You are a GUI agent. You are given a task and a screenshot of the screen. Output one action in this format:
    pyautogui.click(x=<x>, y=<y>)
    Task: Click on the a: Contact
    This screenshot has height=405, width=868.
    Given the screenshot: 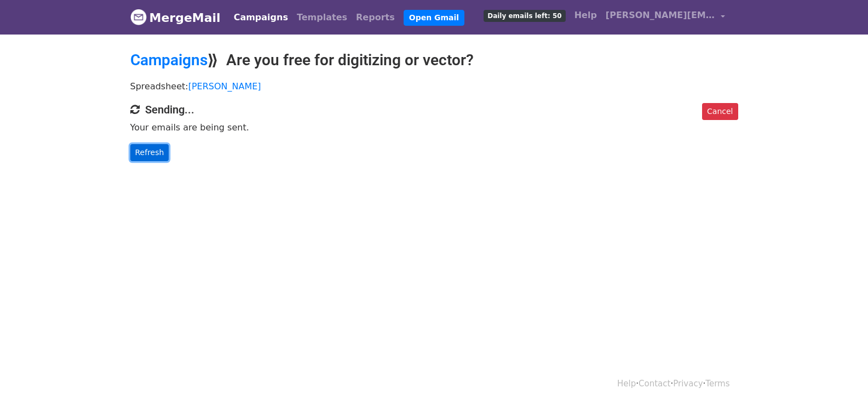 What is the action you would take?
    pyautogui.click(x=654, y=383)
    